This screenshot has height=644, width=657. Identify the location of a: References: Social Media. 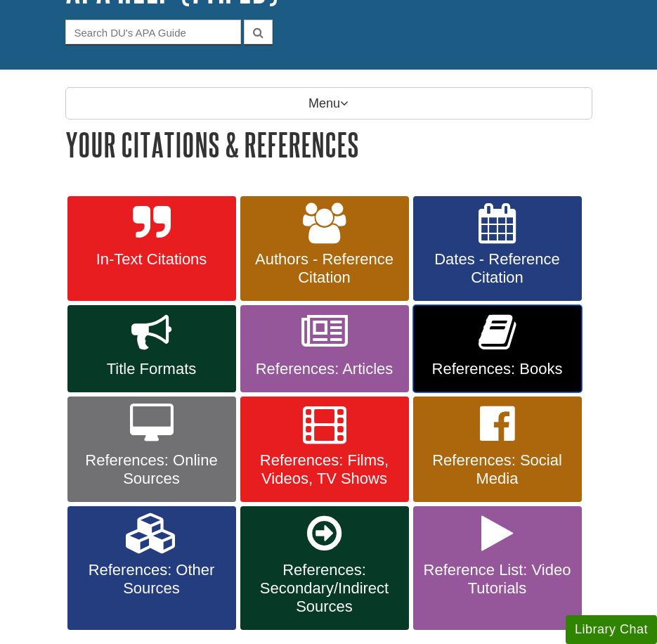
(498, 450).